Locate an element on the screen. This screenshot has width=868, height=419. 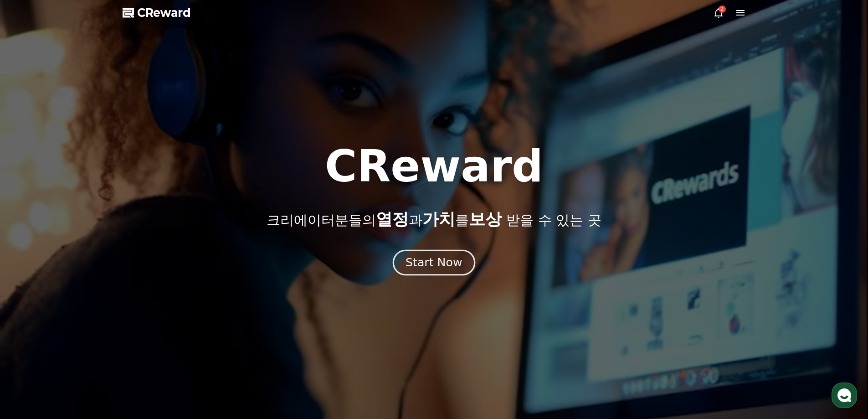
p: 크리에이터분들의 과 를 받을 수 있는 곳 is located at coordinates (434, 219).